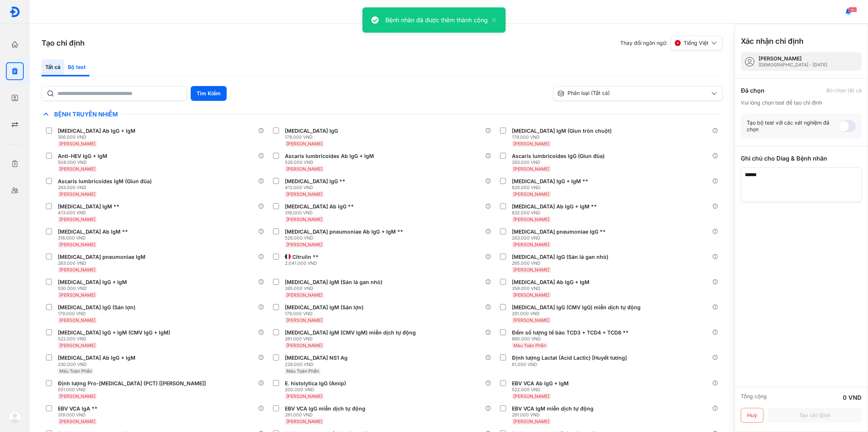 The image size is (868, 432). What do you see at coordinates (84, 163) in the screenshot?
I see `div: 508.000 VND` at bounding box center [84, 163].